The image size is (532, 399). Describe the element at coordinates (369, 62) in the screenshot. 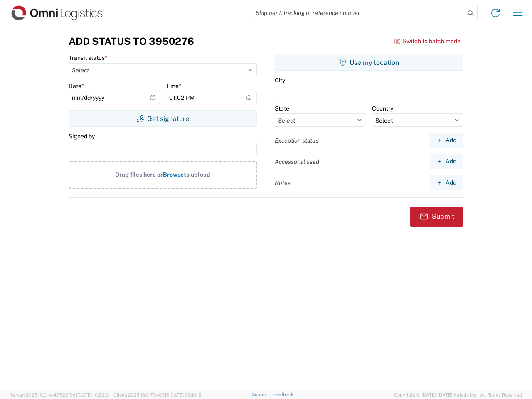

I see `button: Use my location` at that location.